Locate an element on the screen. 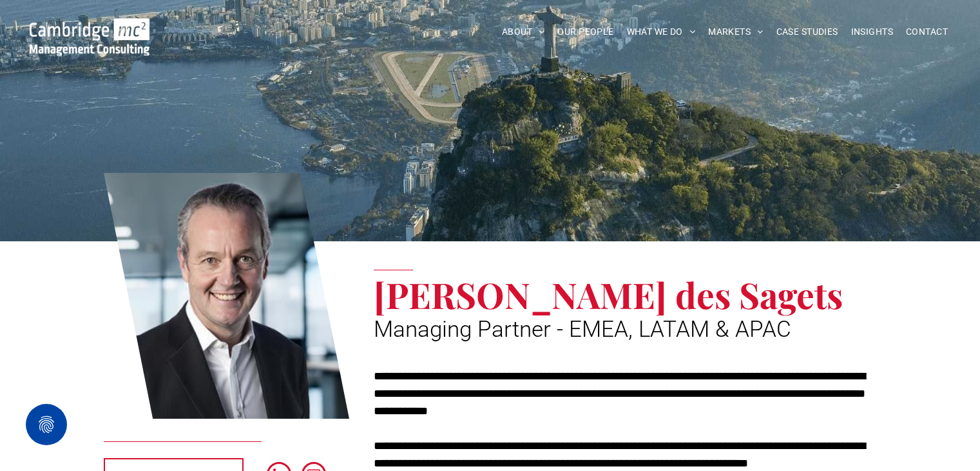 The width and height of the screenshot is (980, 471). a: Charles Orsel Des Sagets | Managing Partner - EMEA is located at coordinates (227, 296).